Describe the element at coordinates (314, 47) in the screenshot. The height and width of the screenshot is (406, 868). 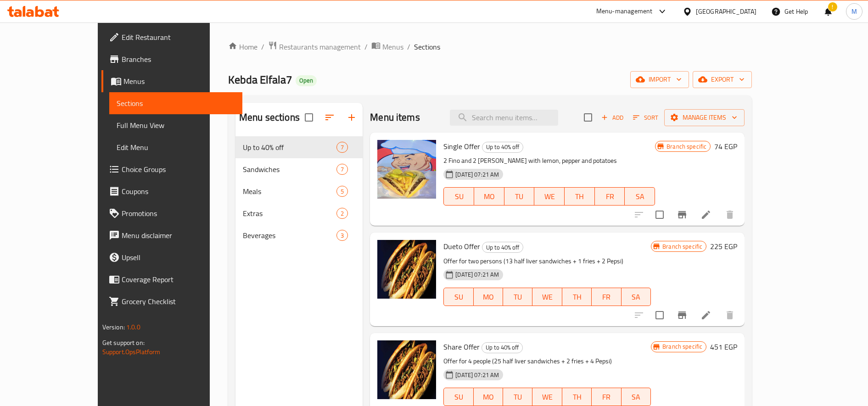
I see `a: Restaurants management` at that location.